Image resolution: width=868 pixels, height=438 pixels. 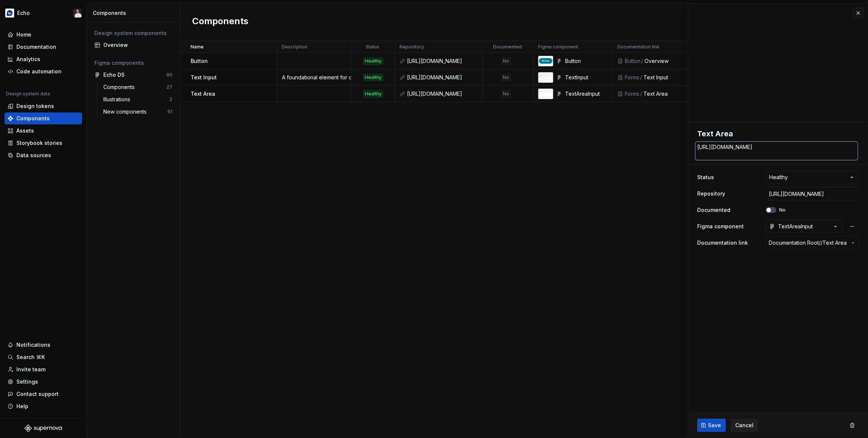 What do you see at coordinates (546, 61) in the screenshot?
I see `img: Button` at bounding box center [546, 61].